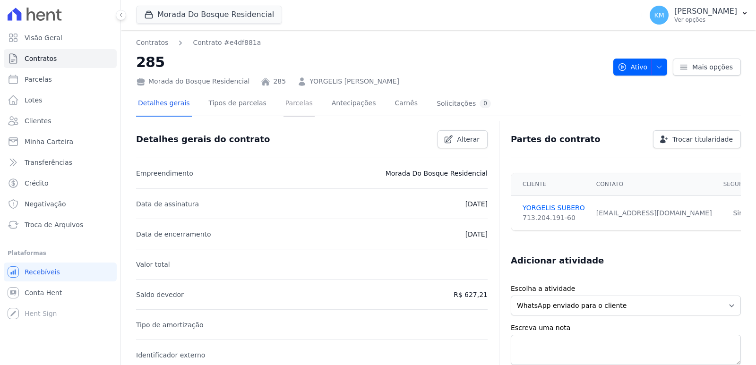 This screenshot has width=756, height=365. What do you see at coordinates (43, 38) in the screenshot?
I see `span: Visão Geral` at bounding box center [43, 38].